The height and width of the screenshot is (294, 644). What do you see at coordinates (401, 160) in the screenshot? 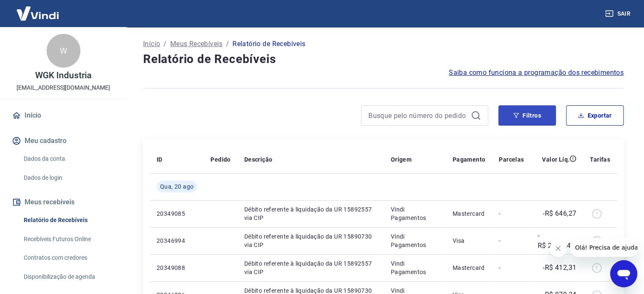
I see `p: Origem` at bounding box center [401, 160].